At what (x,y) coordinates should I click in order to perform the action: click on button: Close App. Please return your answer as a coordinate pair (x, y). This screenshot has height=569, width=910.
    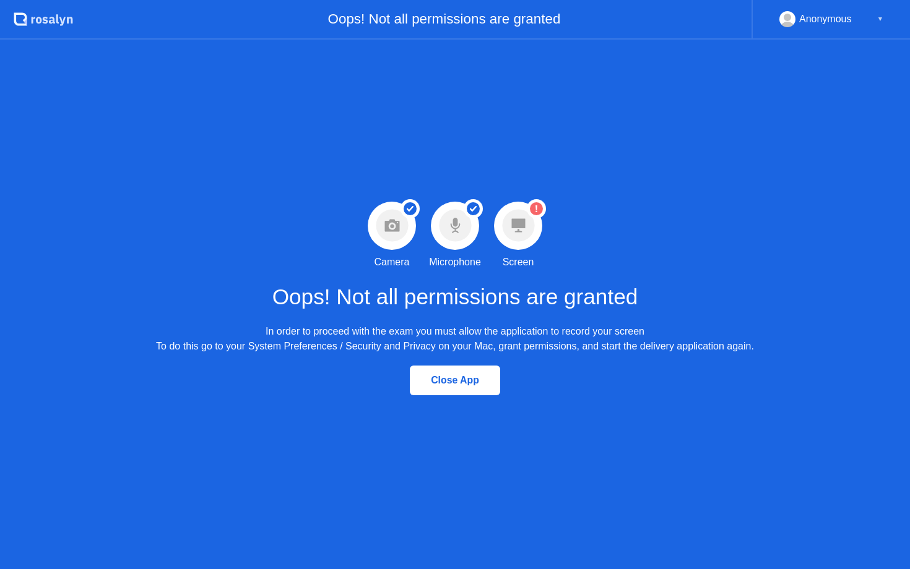
    Looking at the image, I should click on (455, 381).